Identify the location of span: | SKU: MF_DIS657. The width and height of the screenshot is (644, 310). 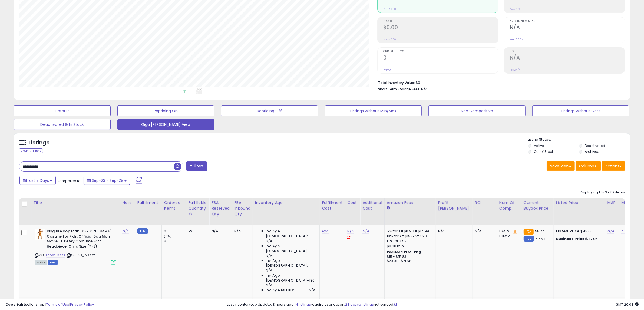
(81, 255).